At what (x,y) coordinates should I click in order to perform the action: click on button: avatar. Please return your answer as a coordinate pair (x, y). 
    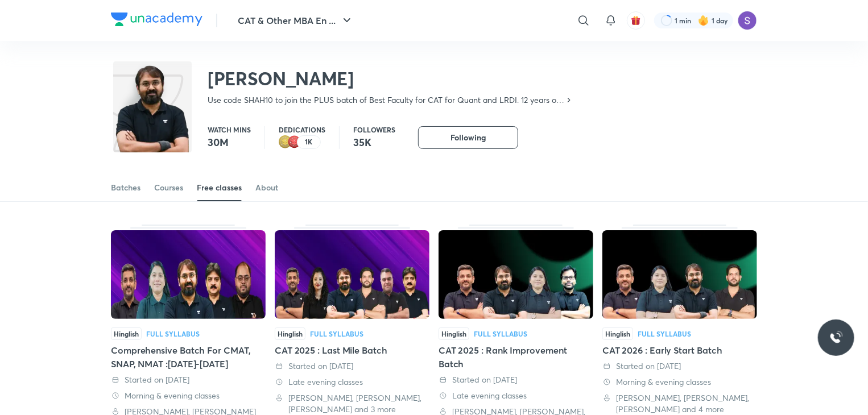
    Looking at the image, I should click on (636, 21).